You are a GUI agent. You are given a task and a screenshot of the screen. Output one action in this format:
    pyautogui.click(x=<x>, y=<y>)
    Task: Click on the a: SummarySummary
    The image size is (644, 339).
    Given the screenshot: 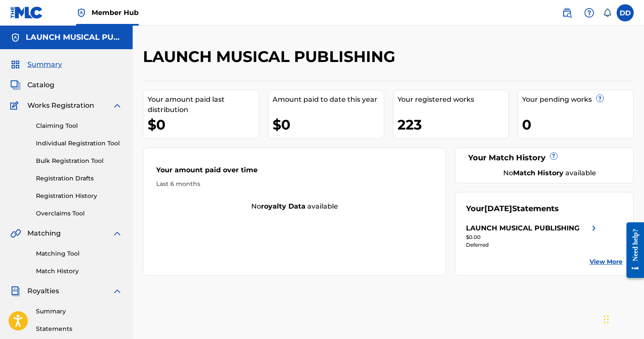 What is the action you would take?
    pyautogui.click(x=36, y=65)
    